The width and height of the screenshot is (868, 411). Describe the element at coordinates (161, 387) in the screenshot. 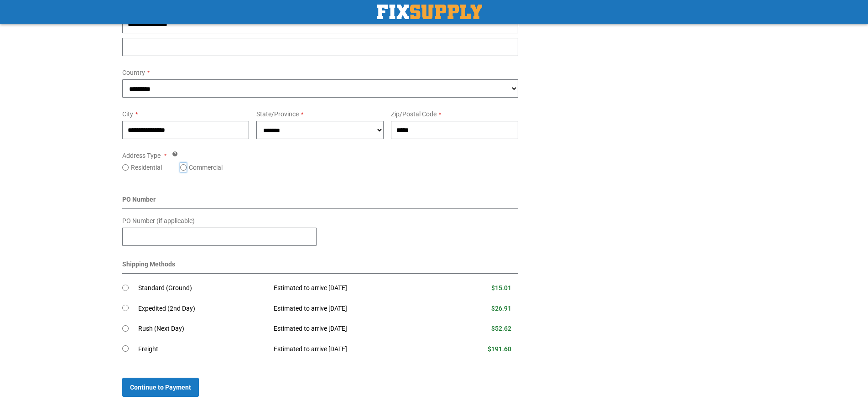

I see `button: Continue to Payment` at that location.